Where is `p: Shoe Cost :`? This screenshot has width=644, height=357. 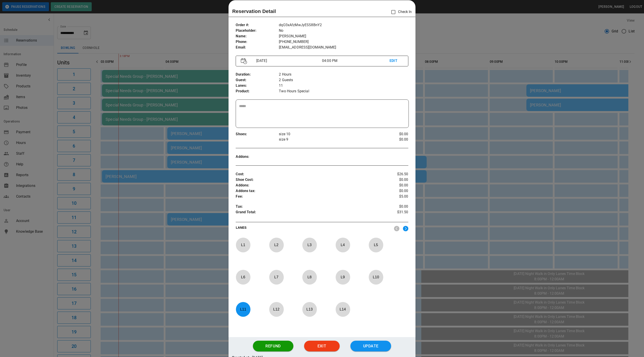 p: Shoe Cost : is located at coordinates (308, 180).